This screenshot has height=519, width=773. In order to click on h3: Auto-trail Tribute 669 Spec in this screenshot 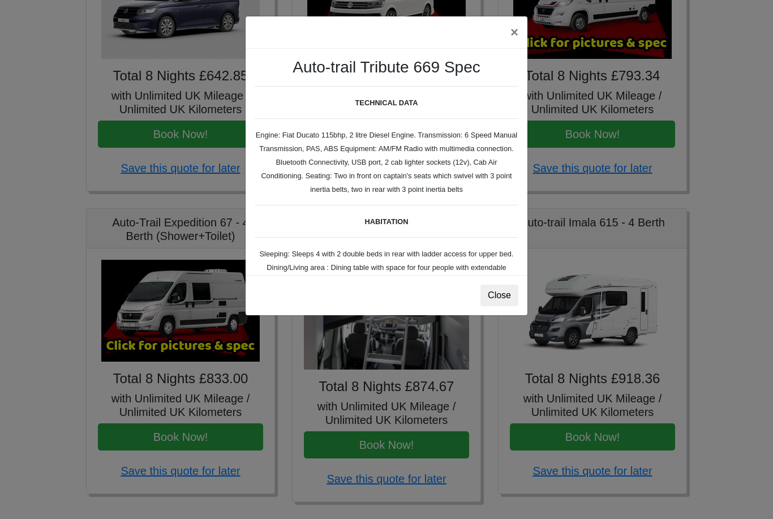, I will do `click(386, 67)`.